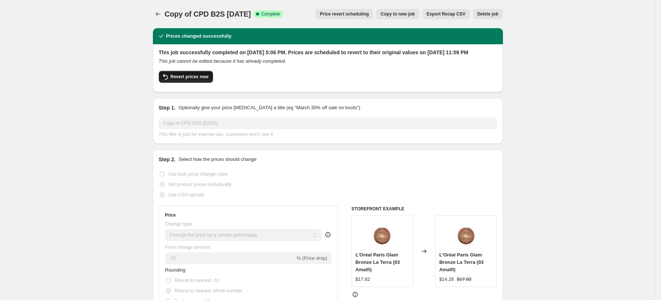 The height and width of the screenshot is (300, 661). Describe the element at coordinates (223, 61) in the screenshot. I see `i: This job cannot be edited because it has already completed.` at that location.